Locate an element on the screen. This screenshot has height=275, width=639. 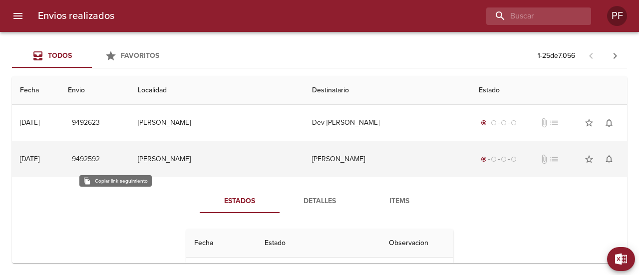
th: Envio is located at coordinates (95, 90).